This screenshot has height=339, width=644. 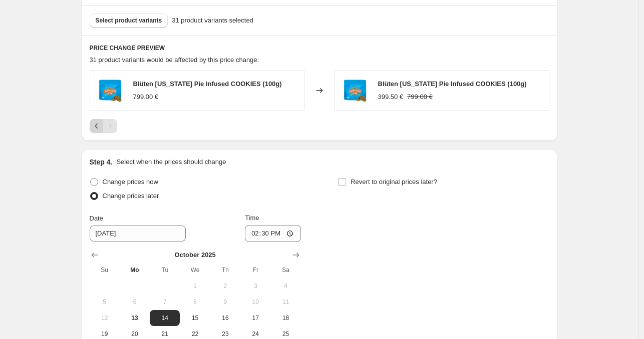 What do you see at coordinates (195, 302) in the screenshot?
I see `span: 8` at bounding box center [195, 302].